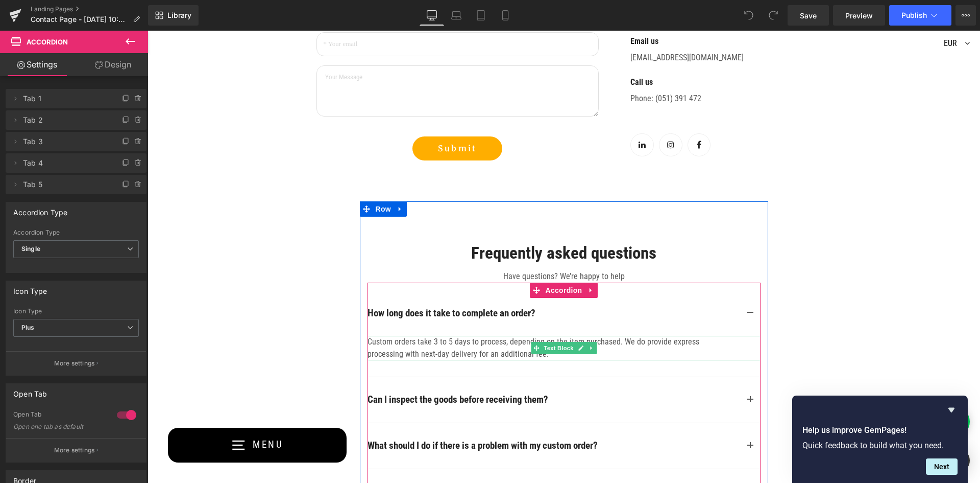 This screenshot has width=980, height=483. I want to click on b: Single, so click(31, 248).